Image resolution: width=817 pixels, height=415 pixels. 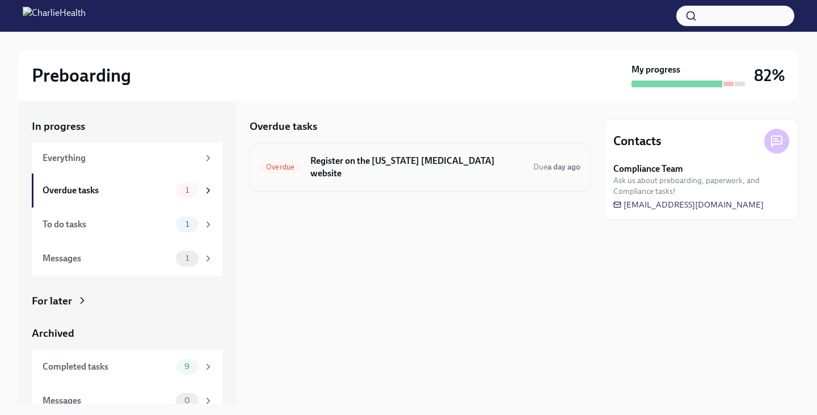 I want to click on strong: a day ago, so click(x=564, y=167).